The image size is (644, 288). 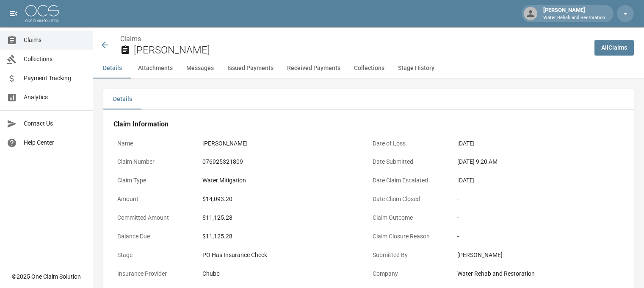 What do you see at coordinates (314, 68) in the screenshot?
I see `button: Received Payments` at bounding box center [314, 68].